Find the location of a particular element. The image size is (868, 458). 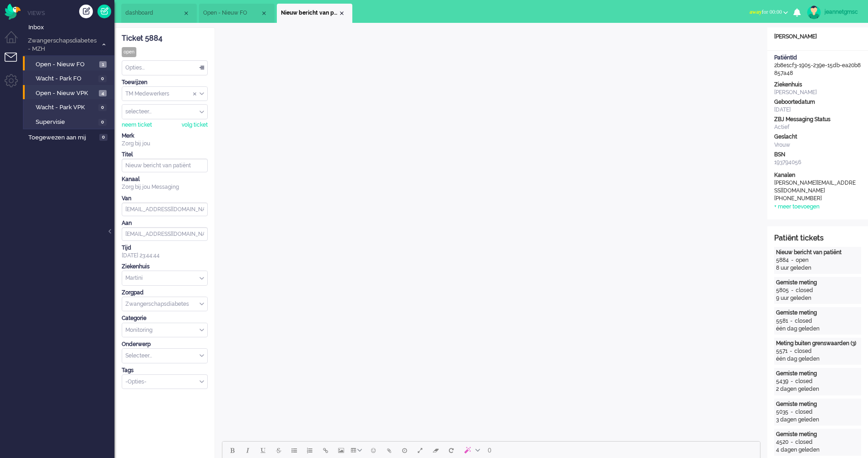

div: Geboortedatum is located at coordinates (817, 102).